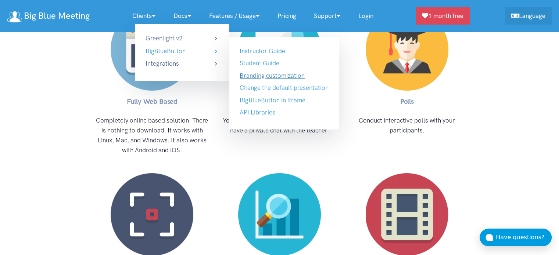 The height and width of the screenshot is (255, 559). What do you see at coordinates (515, 238) in the screenshot?
I see `button: Have questions?` at bounding box center [515, 238].